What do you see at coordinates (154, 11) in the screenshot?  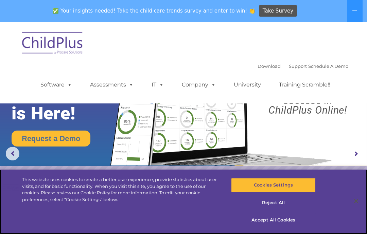 I see `span: ✅ Your insights needed! Take the child care trends survey and enter to win! 👏` at bounding box center [154, 11].